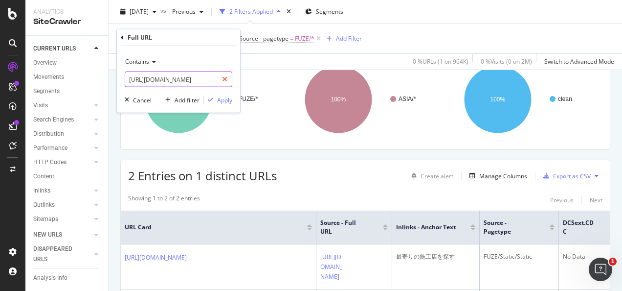  Describe the element at coordinates (565, 176) in the screenshot. I see `button: Export as CSV` at that location.